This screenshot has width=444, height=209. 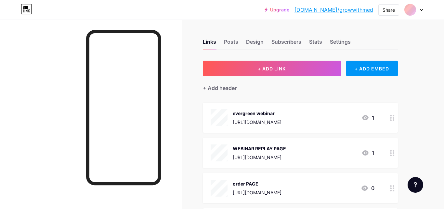 I want to click on div: evergreen webinar, so click(x=257, y=113).